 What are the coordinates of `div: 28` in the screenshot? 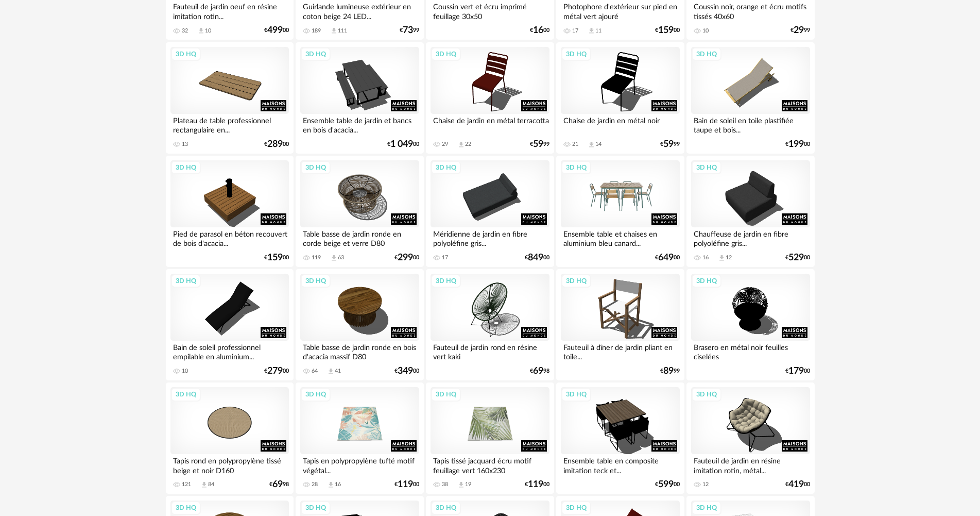 It's located at (315, 485).